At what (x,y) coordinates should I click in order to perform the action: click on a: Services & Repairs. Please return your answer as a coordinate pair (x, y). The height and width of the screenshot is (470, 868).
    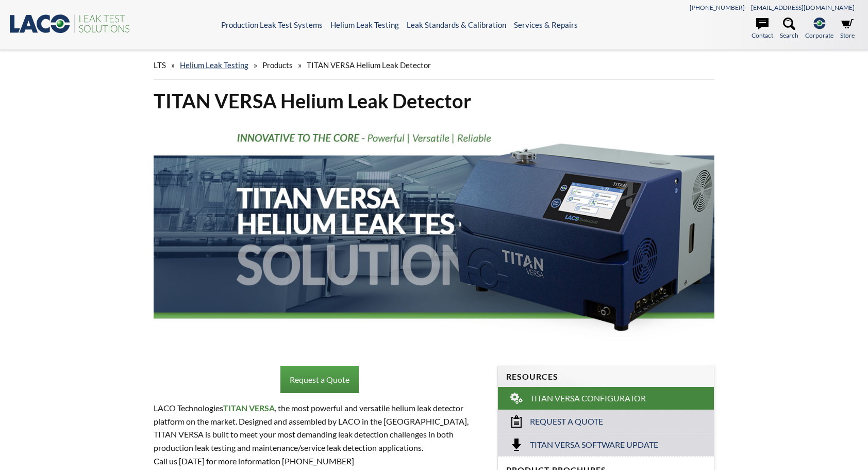
    Looking at the image, I should click on (546, 24).